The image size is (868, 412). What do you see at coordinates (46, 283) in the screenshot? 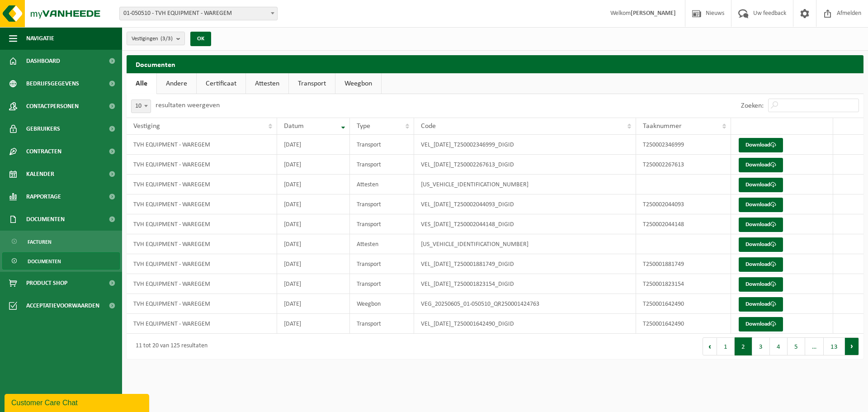
I see `span: Product Shop` at bounding box center [46, 283].